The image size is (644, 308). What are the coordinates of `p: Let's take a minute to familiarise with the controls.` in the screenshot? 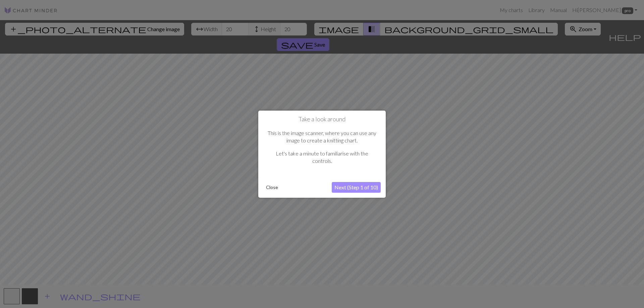 It's located at (322, 157).